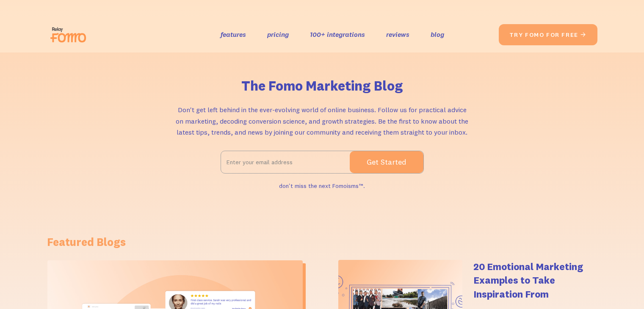 The image size is (644, 309). What do you see at coordinates (535, 280) in the screenshot?
I see `h4: 20 Emotional Marketing Examples to Take Inspiration From` at bounding box center [535, 280].